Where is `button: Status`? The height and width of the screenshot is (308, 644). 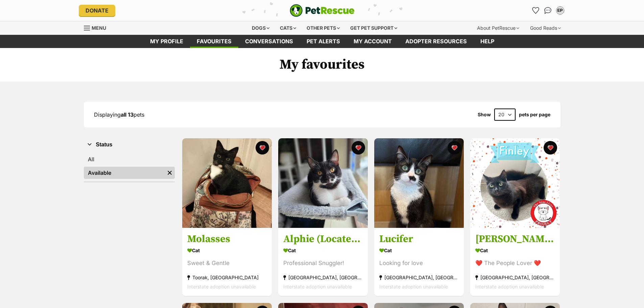 button: Status is located at coordinates (129, 145).